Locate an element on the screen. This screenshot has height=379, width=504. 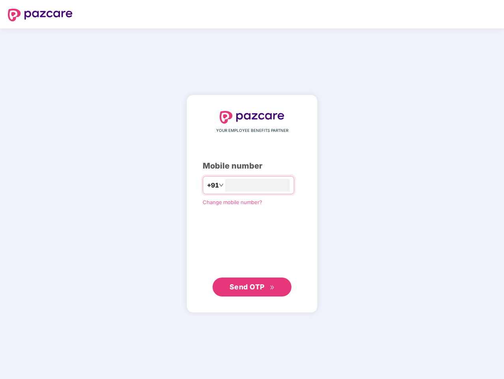
span: Send OTP is located at coordinates (247, 286).